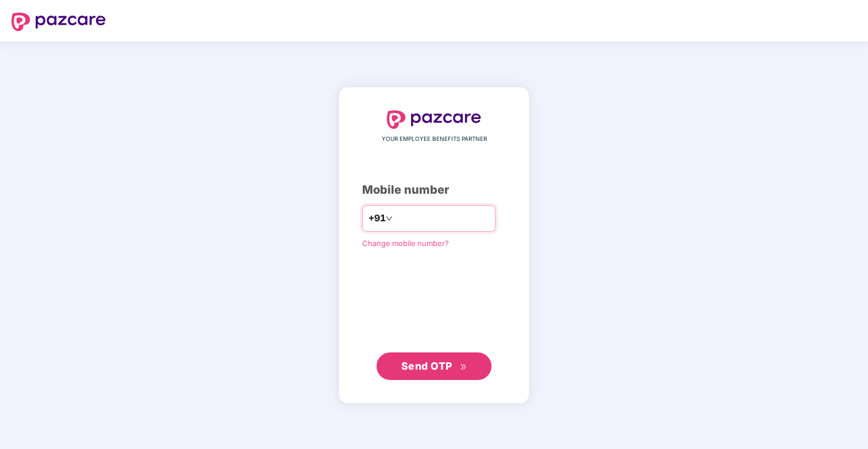  Describe the element at coordinates (434, 139) in the screenshot. I see `span: YOUR EMPLOYEE BENEFITS PARTNER` at that location.